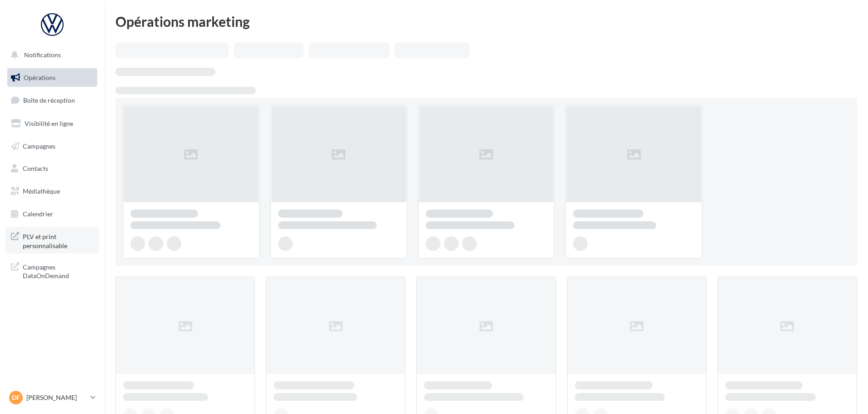 This screenshot has width=868, height=414. What do you see at coordinates (42, 191) in the screenshot?
I see `span: Médiathèque` at bounding box center [42, 191].